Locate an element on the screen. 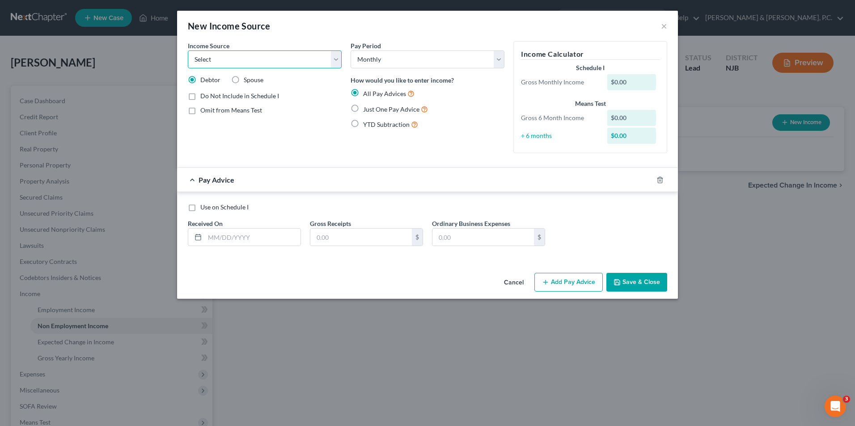  div: Gross Monthly Income is located at coordinates (559, 82).